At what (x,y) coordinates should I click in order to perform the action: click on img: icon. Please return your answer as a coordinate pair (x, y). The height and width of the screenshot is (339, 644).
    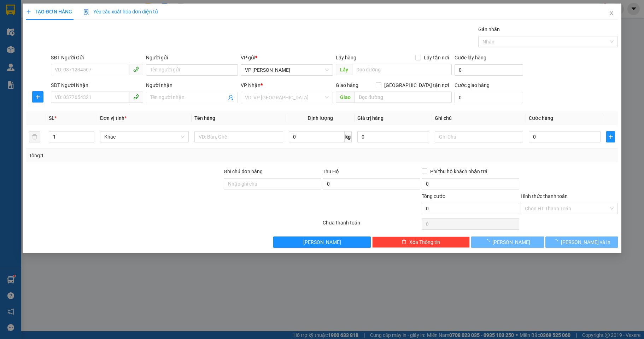
    Looking at the image, I should click on (86, 12).